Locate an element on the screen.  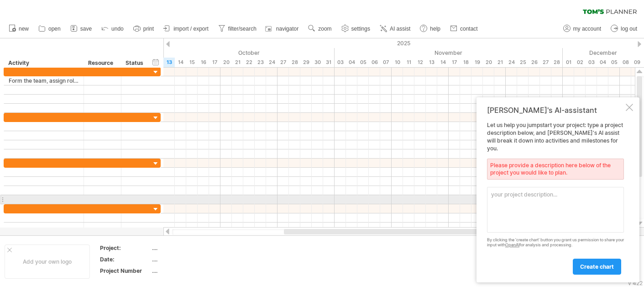
a: import / export is located at coordinates (186, 29).